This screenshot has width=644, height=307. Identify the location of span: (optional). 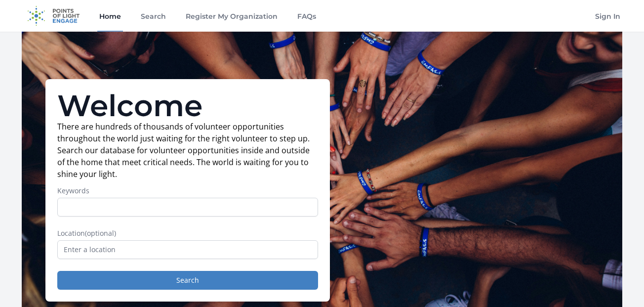
(100, 233).